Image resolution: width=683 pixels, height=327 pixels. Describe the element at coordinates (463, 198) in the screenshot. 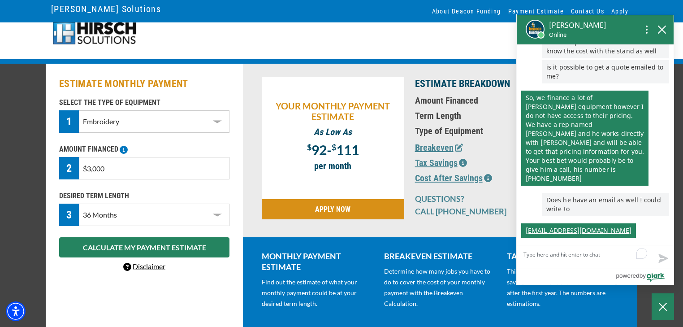

I see `p: QUESTIONS?` at that location.